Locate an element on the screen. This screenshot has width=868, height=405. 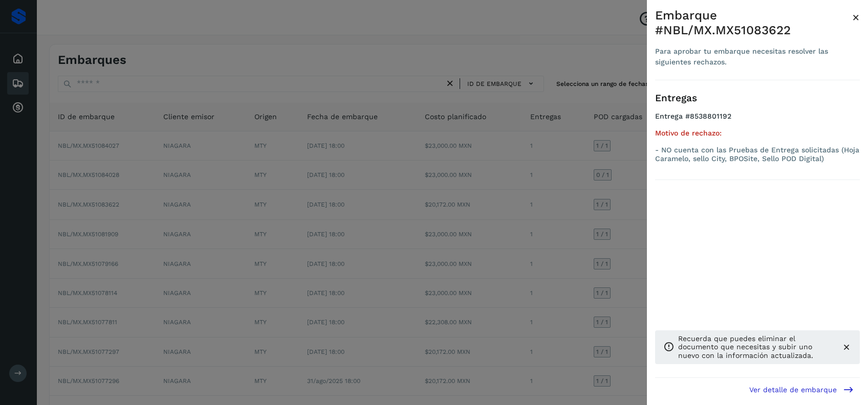
button: Ver detalle de embarque is located at coordinates (801, 389).